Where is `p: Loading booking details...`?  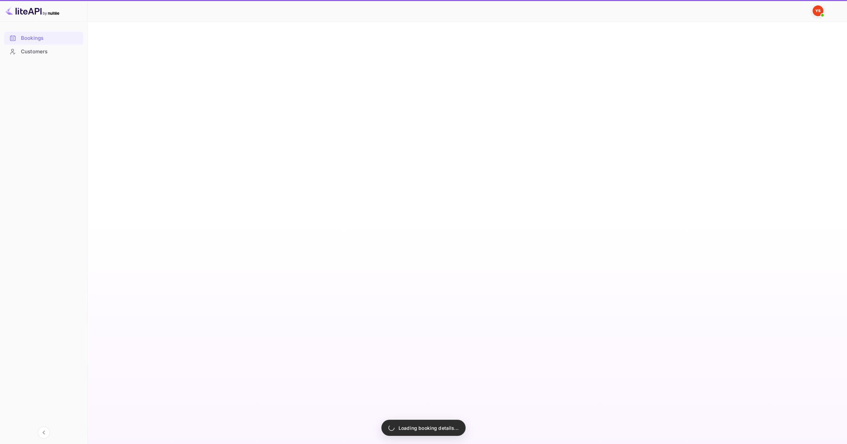
p: Loading booking details... is located at coordinates (429, 428).